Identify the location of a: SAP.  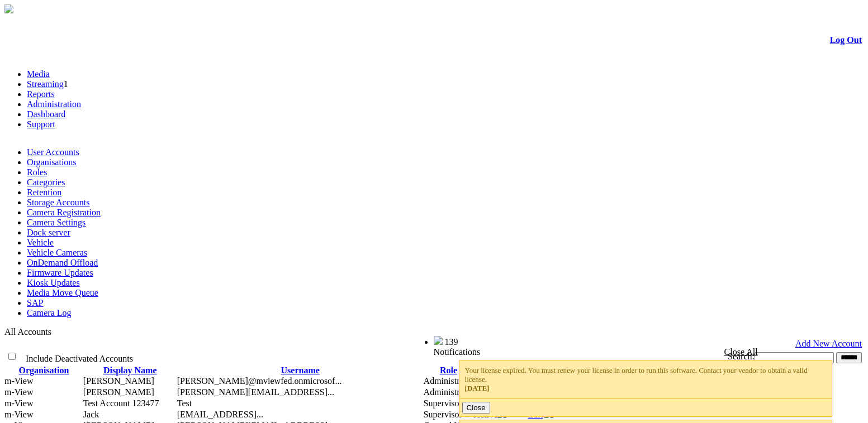
(35, 303).